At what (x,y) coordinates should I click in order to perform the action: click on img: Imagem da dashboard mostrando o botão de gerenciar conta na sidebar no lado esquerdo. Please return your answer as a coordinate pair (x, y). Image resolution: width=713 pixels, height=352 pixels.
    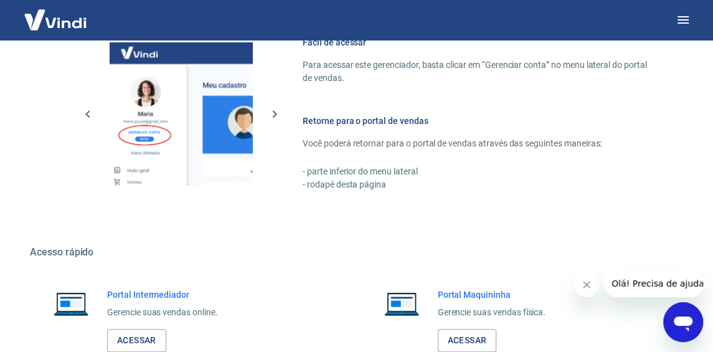
    Looking at the image, I should click on (181, 114).